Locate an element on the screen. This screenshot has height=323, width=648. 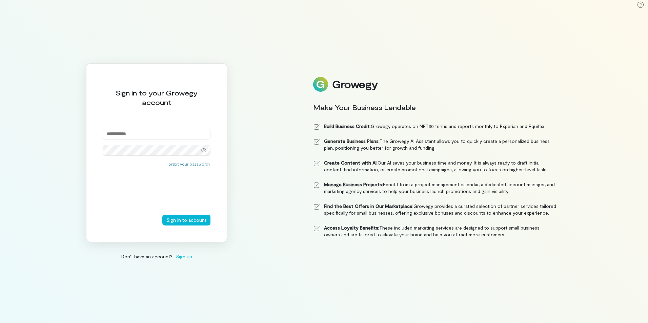
strong: Create Content with AI: is located at coordinates (351, 163).